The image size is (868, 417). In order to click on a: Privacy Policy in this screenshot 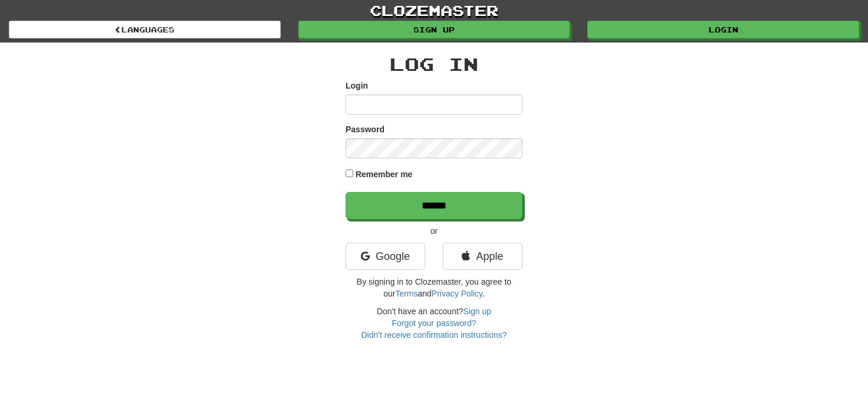, I will do `click(457, 293)`.